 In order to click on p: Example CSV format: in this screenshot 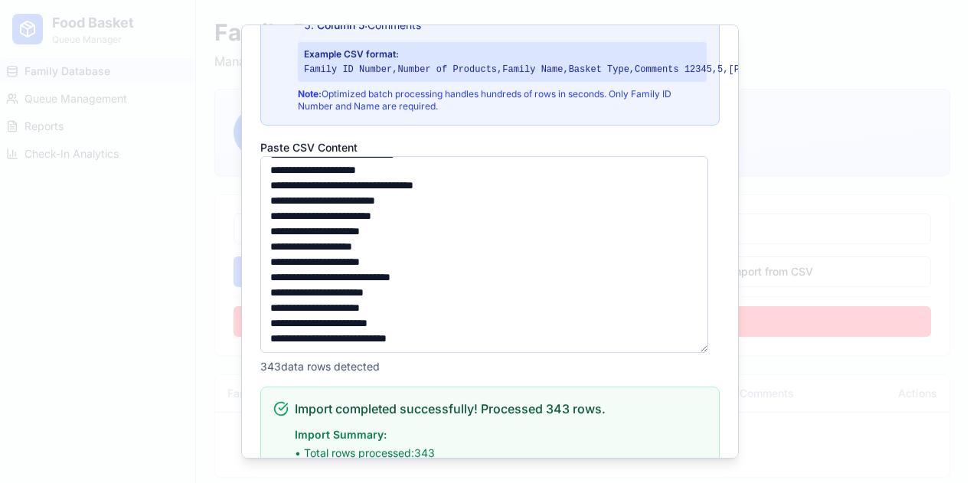, I will do `click(503, 54)`.